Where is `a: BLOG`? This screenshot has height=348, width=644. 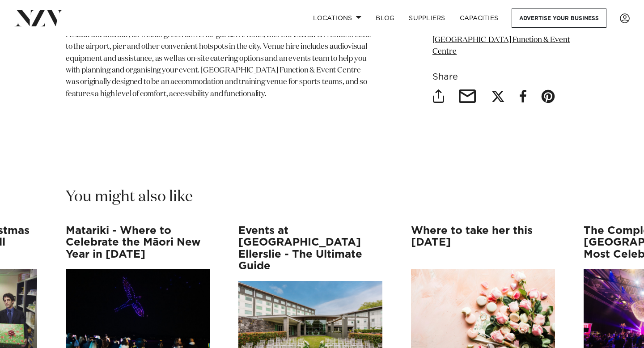 a: BLOG is located at coordinates (385, 18).